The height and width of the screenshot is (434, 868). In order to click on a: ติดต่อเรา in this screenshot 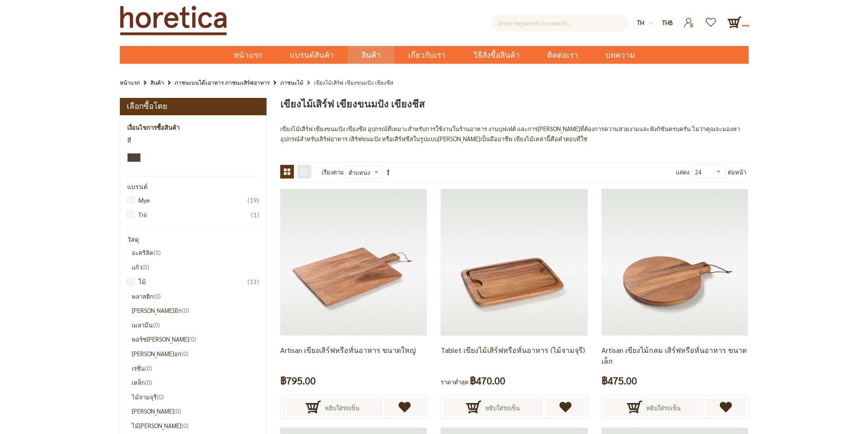, I will do `click(563, 54)`.